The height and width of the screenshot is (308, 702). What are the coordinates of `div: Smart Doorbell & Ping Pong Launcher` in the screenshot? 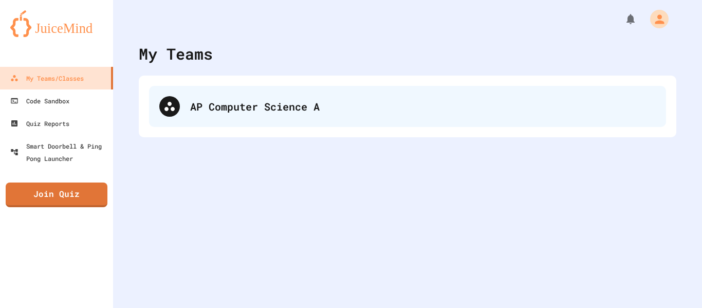 It's located at (60, 152).